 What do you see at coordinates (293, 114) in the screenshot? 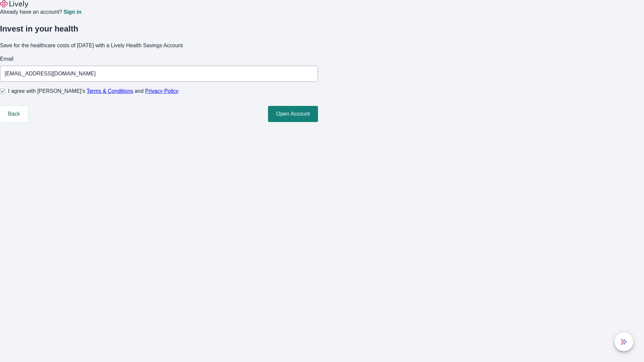
I see `button: Open Account` at bounding box center [293, 114].